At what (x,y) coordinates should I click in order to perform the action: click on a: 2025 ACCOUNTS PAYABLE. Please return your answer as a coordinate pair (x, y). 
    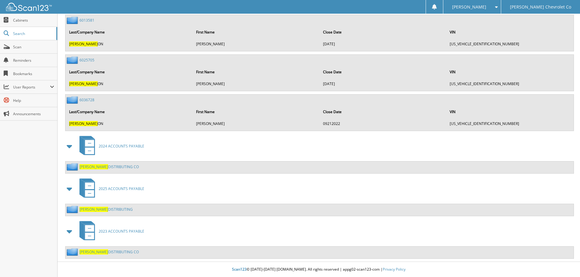
    Looking at the image, I should click on (110, 189).